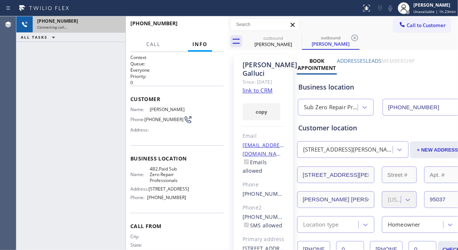 The height and width of the screenshot is (250, 458). I want to click on div: Sub Zero Repair Professionals, so click(331, 107).